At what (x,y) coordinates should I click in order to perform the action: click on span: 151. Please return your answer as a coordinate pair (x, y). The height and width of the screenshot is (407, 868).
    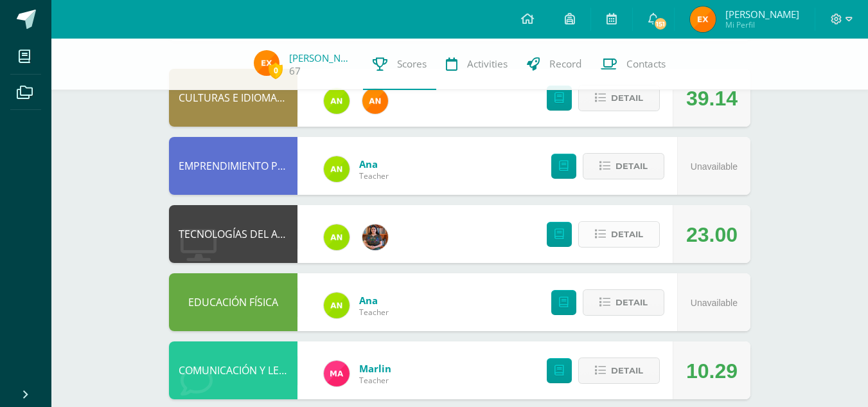
    Looking at the image, I should click on (661, 24).